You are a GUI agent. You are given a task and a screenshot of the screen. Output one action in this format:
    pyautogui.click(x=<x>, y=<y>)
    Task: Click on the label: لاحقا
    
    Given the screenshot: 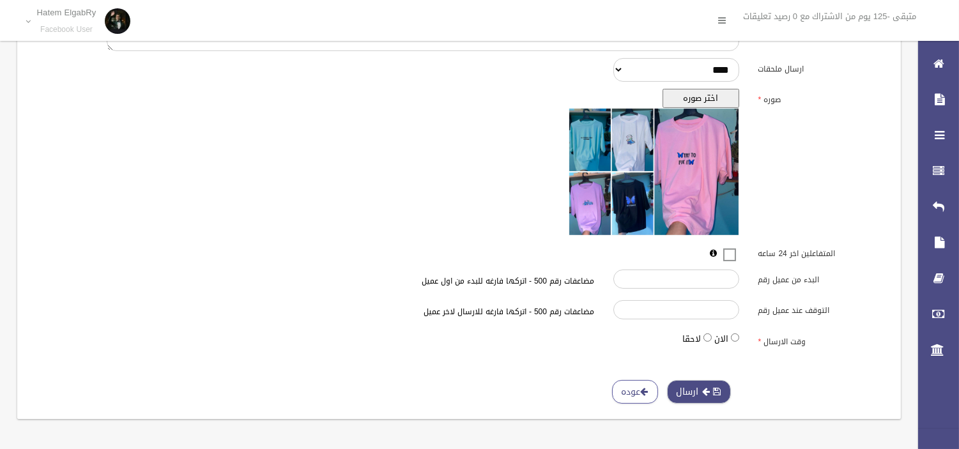 What is the action you would take?
    pyautogui.click(x=691, y=339)
    